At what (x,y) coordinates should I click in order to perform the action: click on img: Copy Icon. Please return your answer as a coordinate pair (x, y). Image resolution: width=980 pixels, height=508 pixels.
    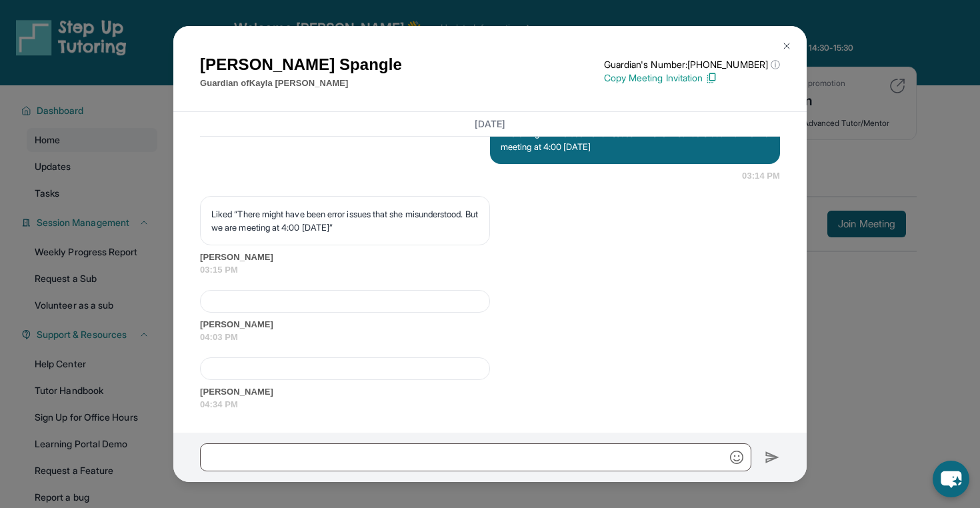
    Looking at the image, I should click on (711, 78).